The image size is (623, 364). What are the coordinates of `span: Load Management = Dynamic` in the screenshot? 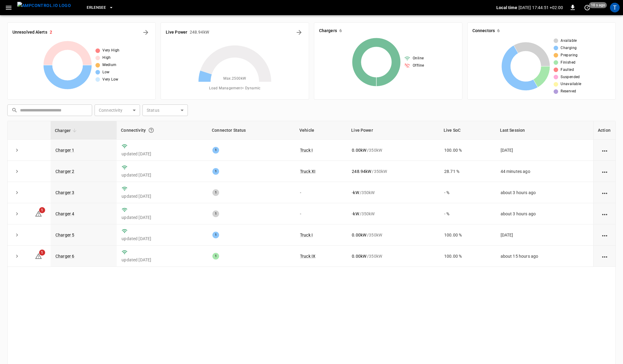 It's located at (235, 88).